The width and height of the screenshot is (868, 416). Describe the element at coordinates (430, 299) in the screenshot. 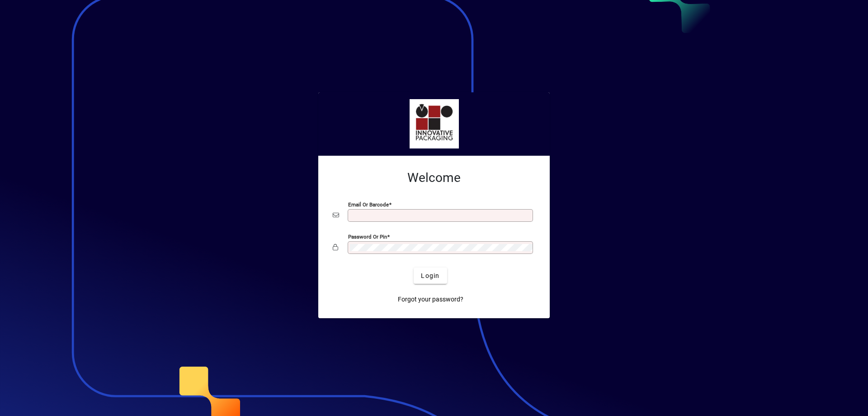

I see `a: Forgot your password?` at that location.